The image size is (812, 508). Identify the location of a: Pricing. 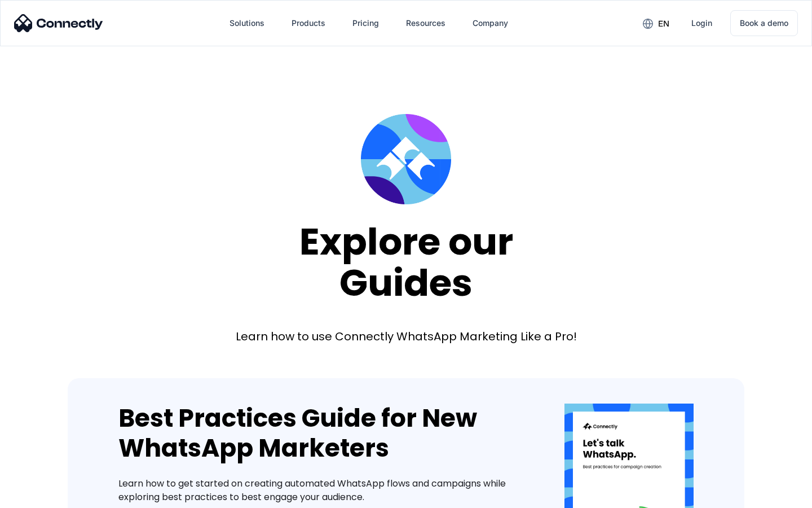
(365, 23).